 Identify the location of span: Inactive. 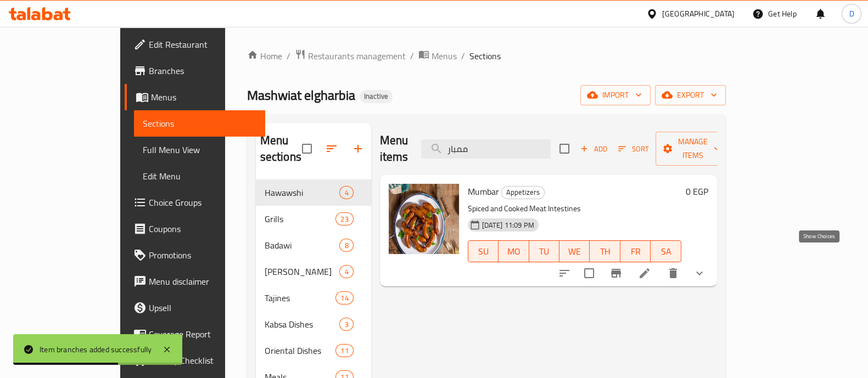
(376, 96).